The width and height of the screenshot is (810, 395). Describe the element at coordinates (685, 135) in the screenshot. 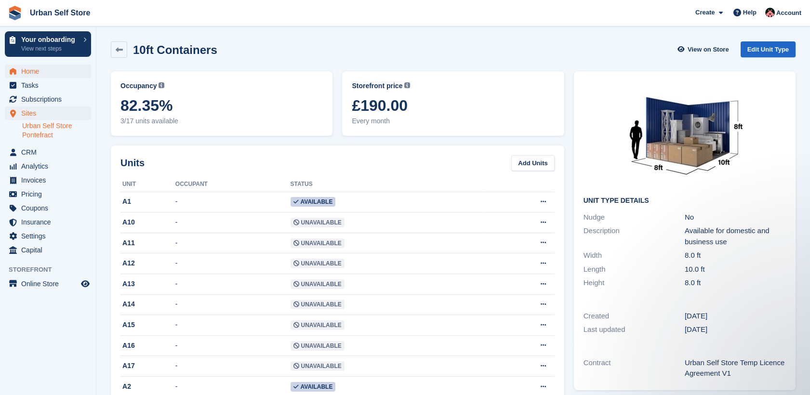

I see `img: 10-ft-container.jpg` at that location.